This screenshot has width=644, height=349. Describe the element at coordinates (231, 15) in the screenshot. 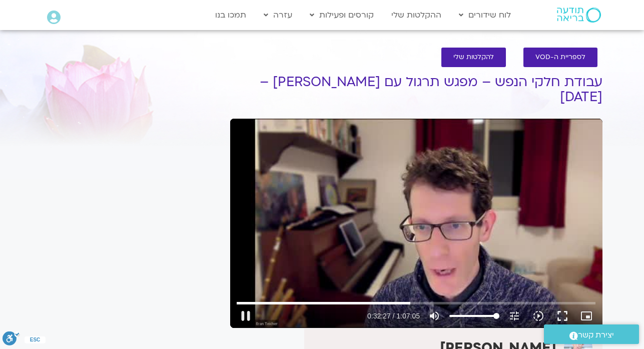

I see `a: תמכו בנו` at that location.